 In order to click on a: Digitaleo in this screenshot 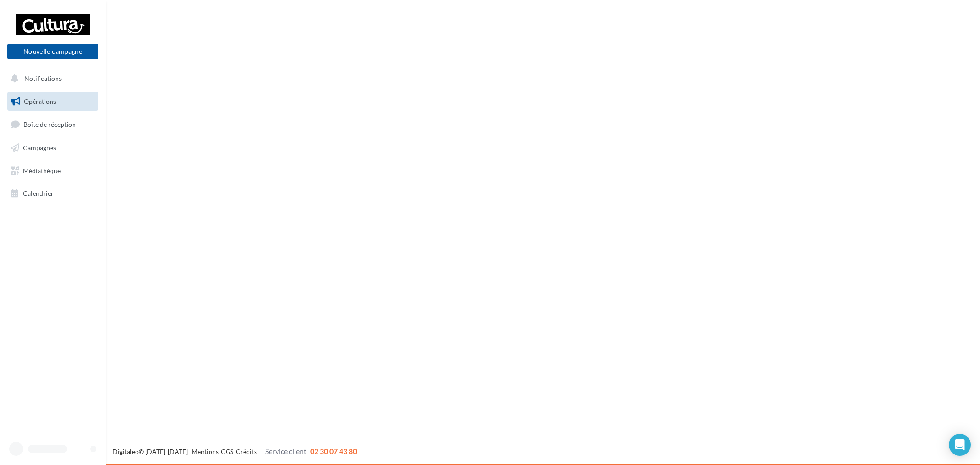, I will do `click(125, 451)`.